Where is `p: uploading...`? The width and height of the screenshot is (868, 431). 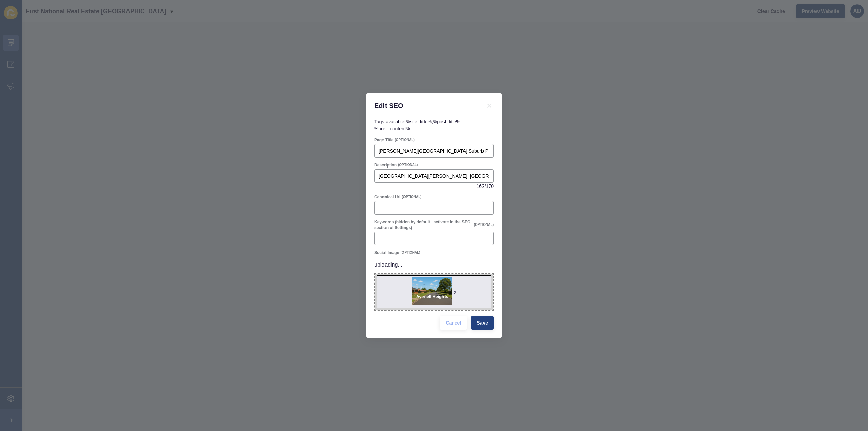 p: uploading... is located at coordinates (434, 264).